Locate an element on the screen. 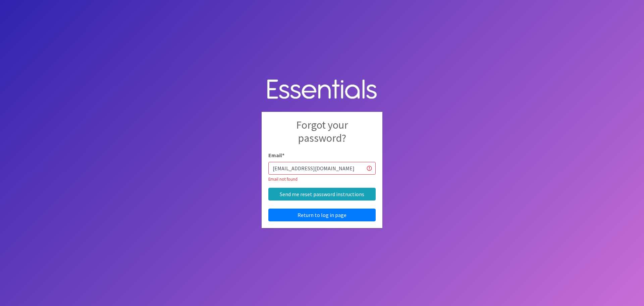 Image resolution: width=644 pixels, height=306 pixels. a: Return to log in page is located at coordinates (322, 215).